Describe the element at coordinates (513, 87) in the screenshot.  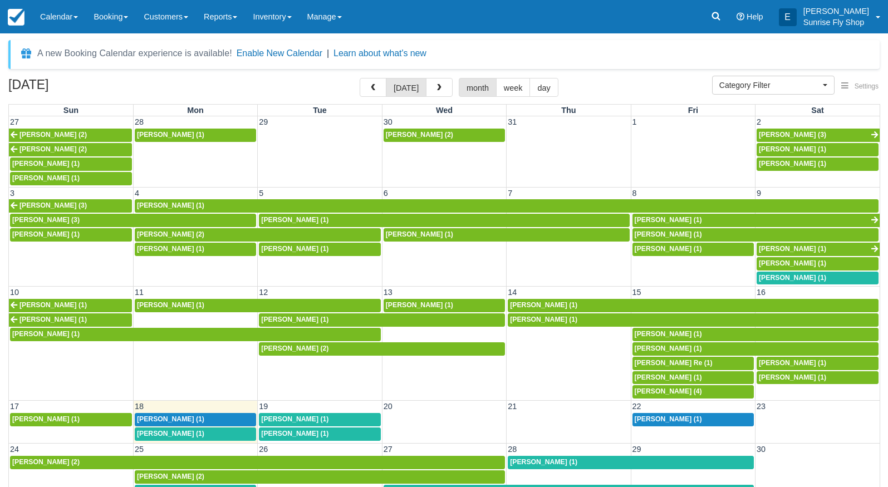
I see `button: week` at that location.